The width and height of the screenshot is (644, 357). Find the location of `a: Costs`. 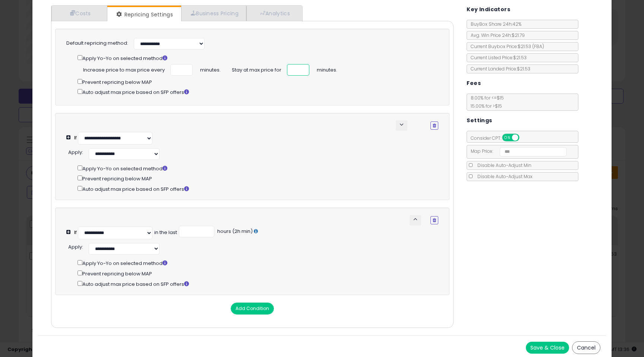

a: Costs is located at coordinates (79, 13).